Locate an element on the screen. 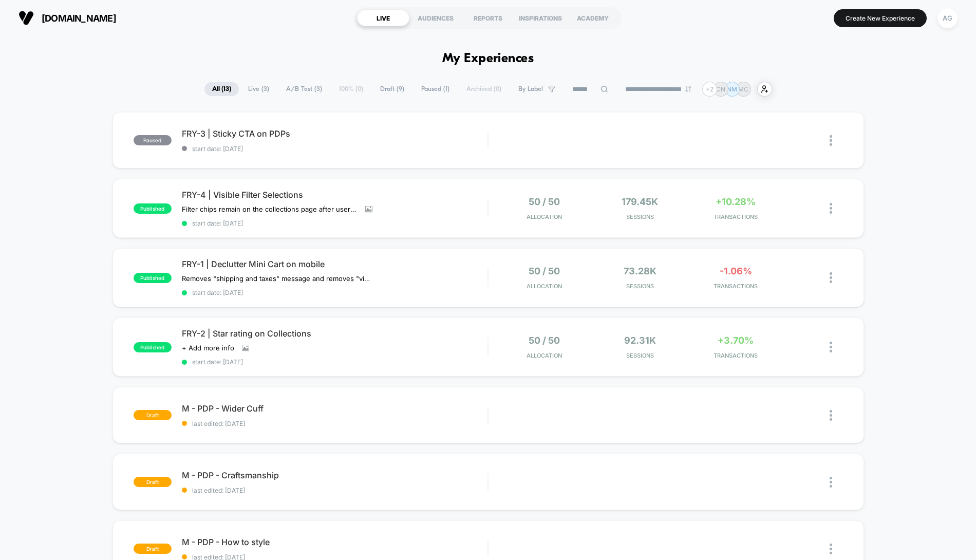 This screenshot has height=560, width=976. div: ACADEMY is located at coordinates (593, 18).